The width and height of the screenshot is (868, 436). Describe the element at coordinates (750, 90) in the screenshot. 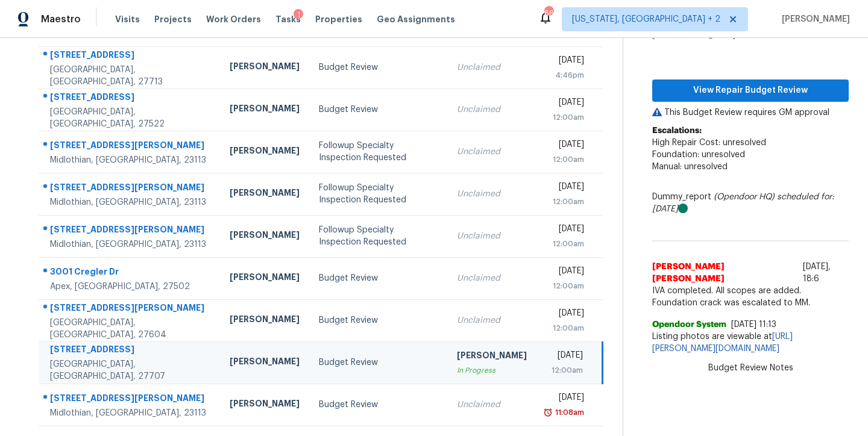

I see `span: View Repair Budget Review` at that location.